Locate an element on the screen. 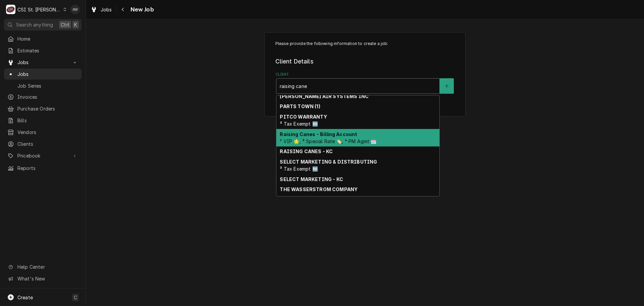 Image resolution: width=644 pixels, height=306 pixels. a: Invoices is located at coordinates (43, 97).